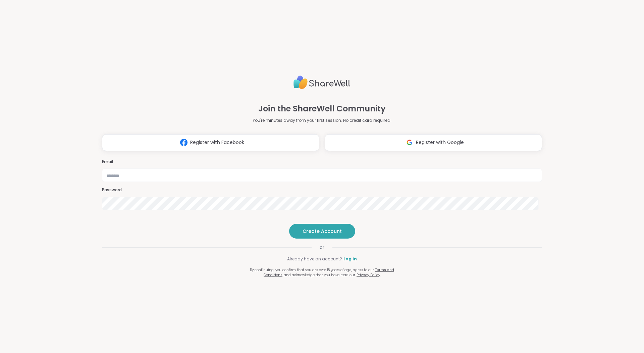  Describe the element at coordinates (329, 273) in the screenshot. I see `a: Terms and Conditions` at that location.